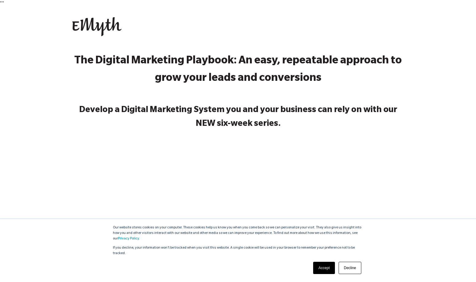 The height and width of the screenshot is (282, 476). What do you see at coordinates (97, 27) in the screenshot?
I see `img: EMyth` at bounding box center [97, 27].